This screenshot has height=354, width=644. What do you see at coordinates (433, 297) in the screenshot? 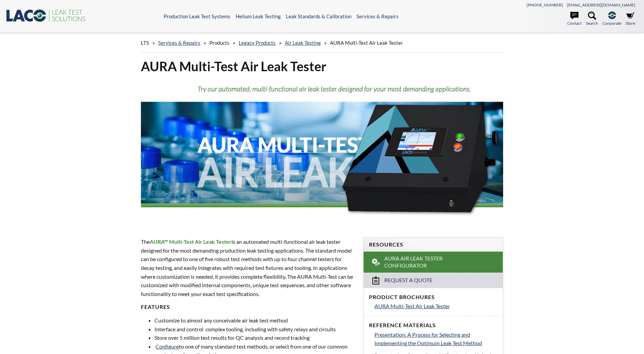
I see `h4: Product Brochures` at bounding box center [433, 297].